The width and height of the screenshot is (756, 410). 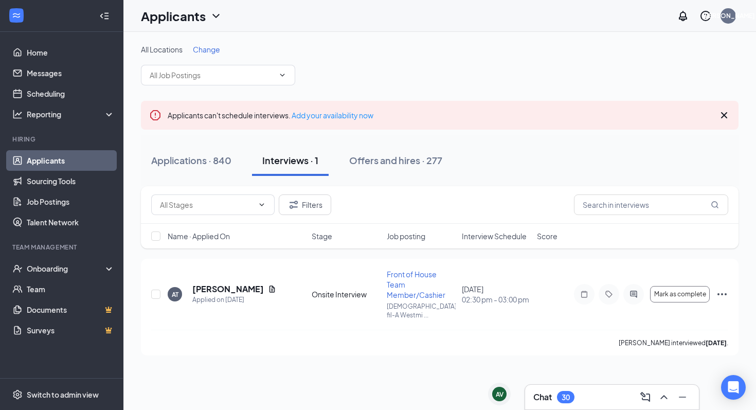 I want to click on span: All Locations, so click(x=161, y=49).